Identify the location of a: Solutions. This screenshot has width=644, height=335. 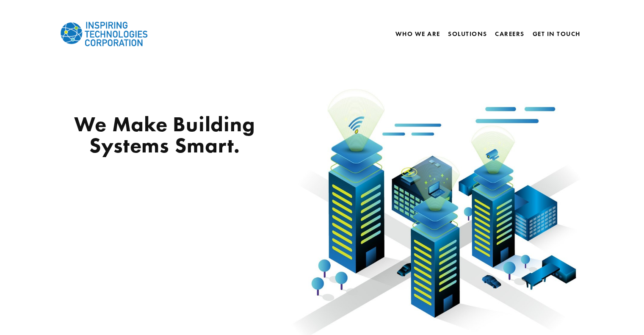
(467, 34).